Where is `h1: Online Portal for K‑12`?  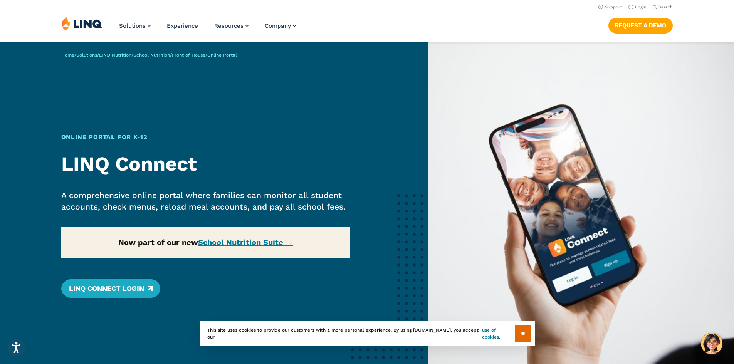
h1: Online Portal for K‑12 is located at coordinates (206, 137).